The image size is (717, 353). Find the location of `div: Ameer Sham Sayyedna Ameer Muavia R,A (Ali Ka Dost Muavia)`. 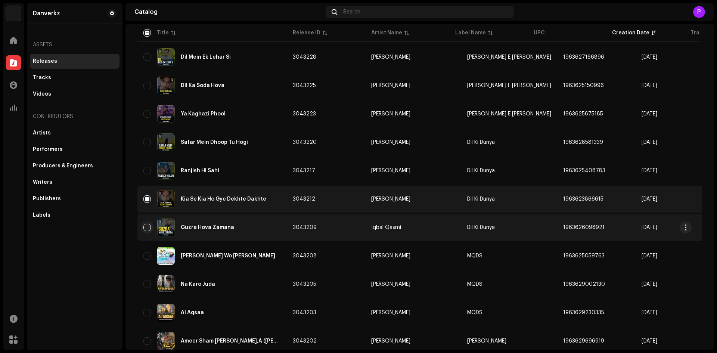

div: Ameer Sham Sayyedna Ameer Muavia R,A (Ali Ka Dost Muavia) is located at coordinates (231, 341).